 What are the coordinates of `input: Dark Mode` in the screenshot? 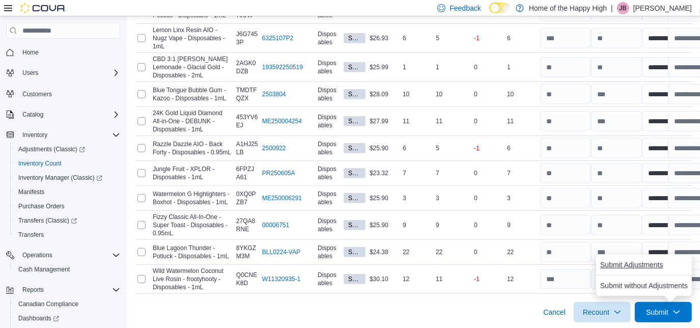 It's located at (500, 8).